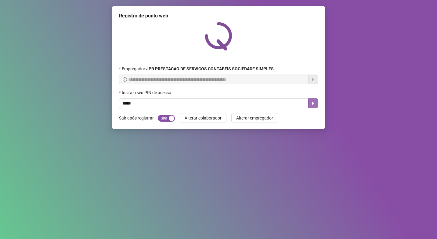  I want to click on span: Empregador :, so click(198, 69).